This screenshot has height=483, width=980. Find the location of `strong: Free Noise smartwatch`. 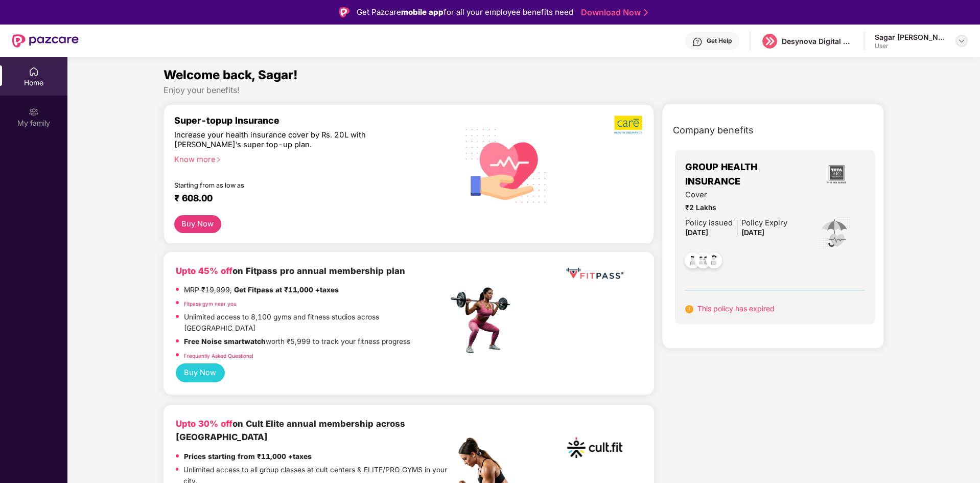

strong: Free Noise smartwatch is located at coordinates (225, 341).